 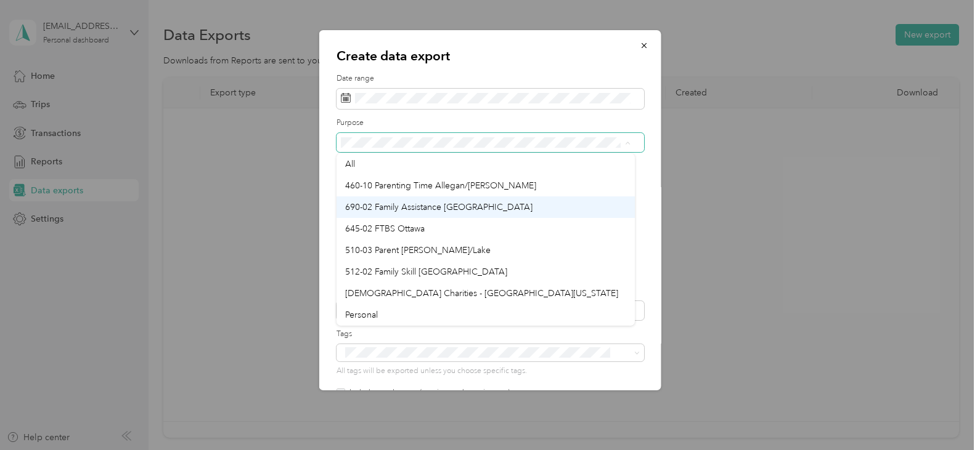 I want to click on span: 645-02 FTBS Ottawa, so click(x=385, y=228).